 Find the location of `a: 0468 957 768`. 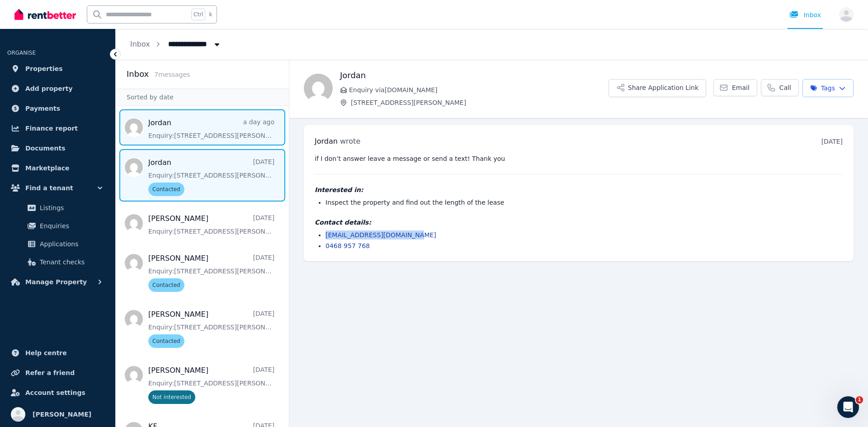

a: 0468 957 768 is located at coordinates (348, 246).